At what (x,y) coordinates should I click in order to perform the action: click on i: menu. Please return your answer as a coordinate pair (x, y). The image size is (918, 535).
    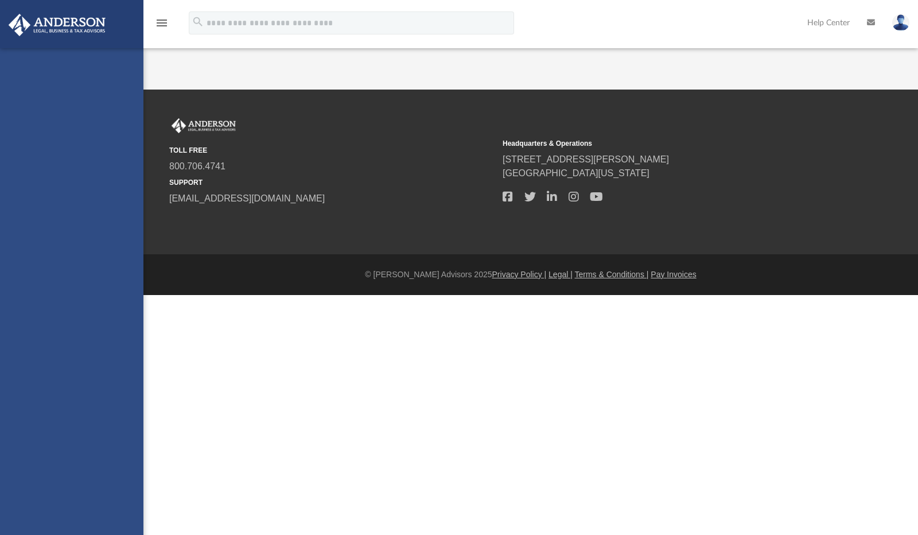
    Looking at the image, I should click on (162, 23).